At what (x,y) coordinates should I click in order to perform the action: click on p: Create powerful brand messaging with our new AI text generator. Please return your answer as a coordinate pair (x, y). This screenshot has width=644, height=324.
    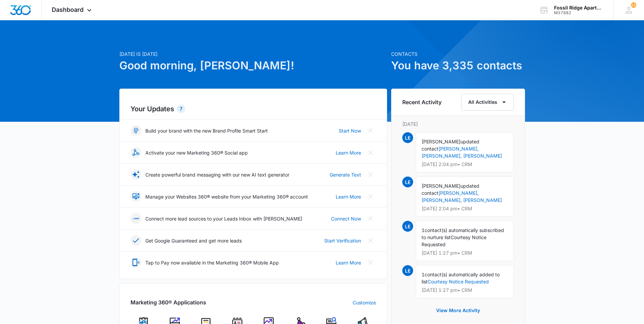
    Looking at the image, I should click on (218, 175).